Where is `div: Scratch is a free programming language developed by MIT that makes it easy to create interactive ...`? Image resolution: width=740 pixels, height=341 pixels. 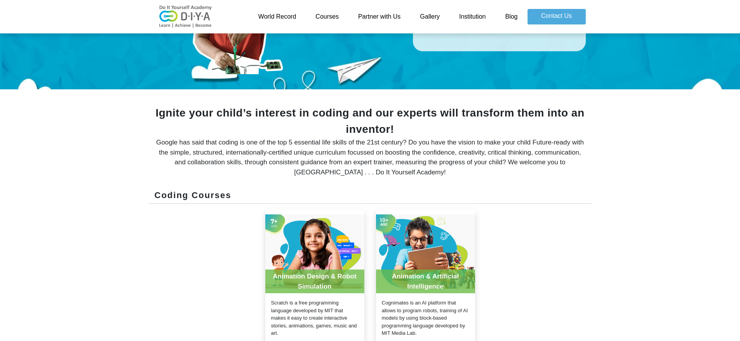
div: Scratch is a free programming language developed by MIT that makes it easy to create interactive ... is located at coordinates (314, 318).